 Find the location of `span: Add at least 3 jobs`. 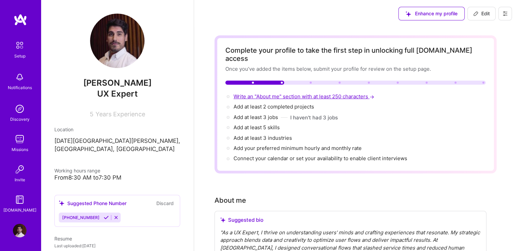

span: Add at least 3 jobs is located at coordinates (256, 117).